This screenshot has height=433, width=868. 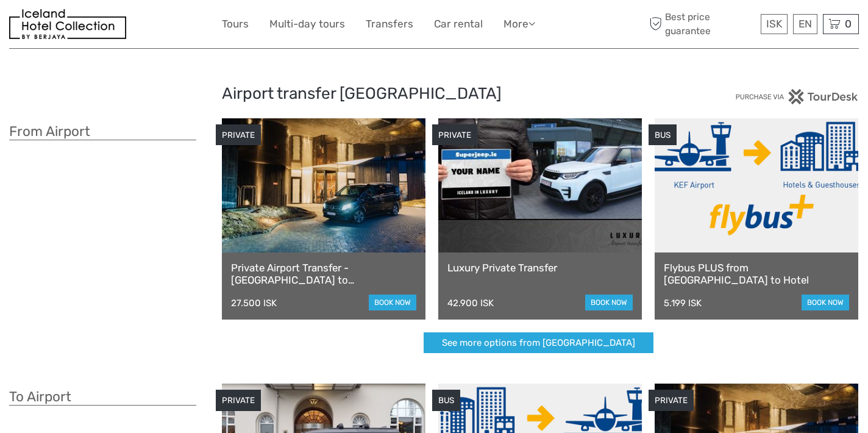 What do you see at coordinates (103, 397) in the screenshot?
I see `h3: To Airport` at bounding box center [103, 397].